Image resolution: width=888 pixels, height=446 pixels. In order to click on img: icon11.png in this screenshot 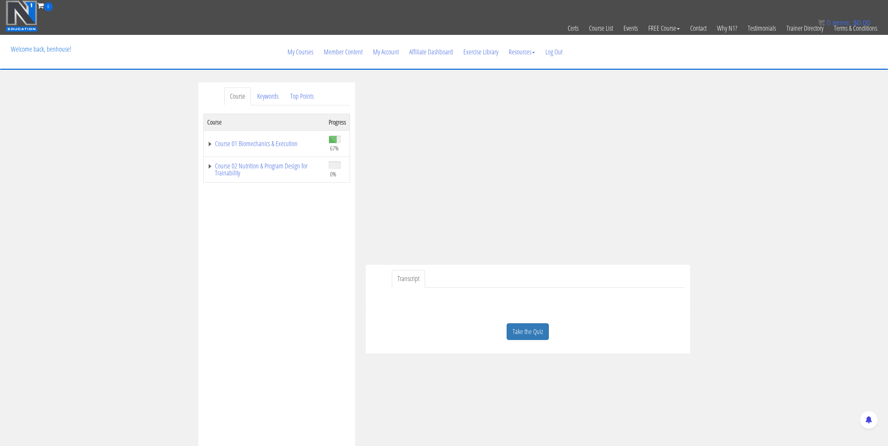, I will do `click(821, 23)`.